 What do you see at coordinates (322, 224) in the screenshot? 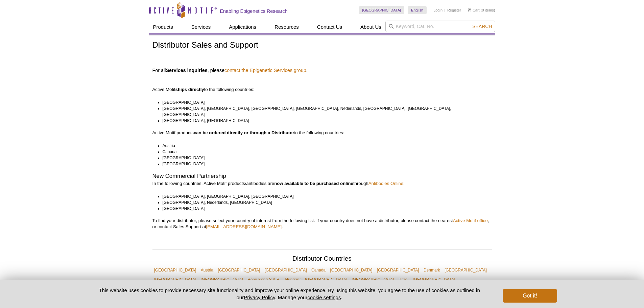
I see `p: To find your distributor, please select your country of interest from the following list. If your...` at bounding box center [322, 224].